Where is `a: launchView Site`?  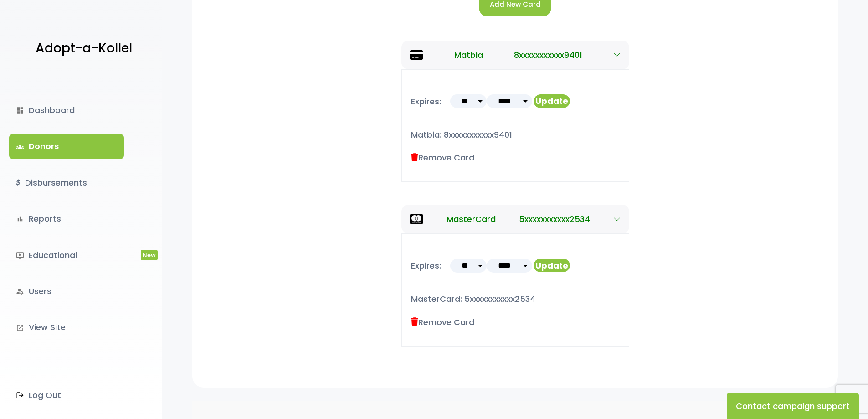 a: launchView Site is located at coordinates (66, 327).